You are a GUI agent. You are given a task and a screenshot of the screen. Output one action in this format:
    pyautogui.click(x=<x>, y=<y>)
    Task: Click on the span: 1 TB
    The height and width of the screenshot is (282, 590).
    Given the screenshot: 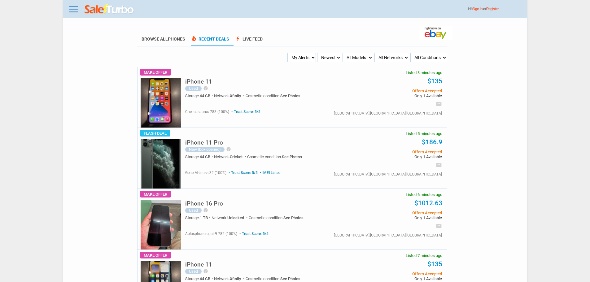 What is the action you would take?
    pyautogui.click(x=204, y=218)
    